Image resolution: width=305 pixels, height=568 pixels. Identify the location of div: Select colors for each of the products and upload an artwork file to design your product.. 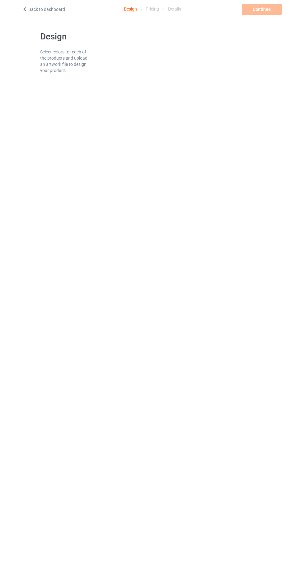
(65, 61).